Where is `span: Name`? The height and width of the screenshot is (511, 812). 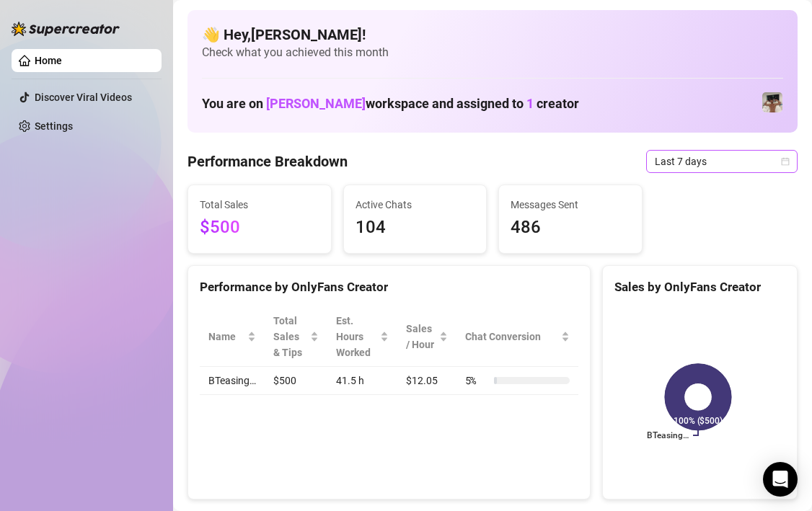 span: Name is located at coordinates (227, 337).